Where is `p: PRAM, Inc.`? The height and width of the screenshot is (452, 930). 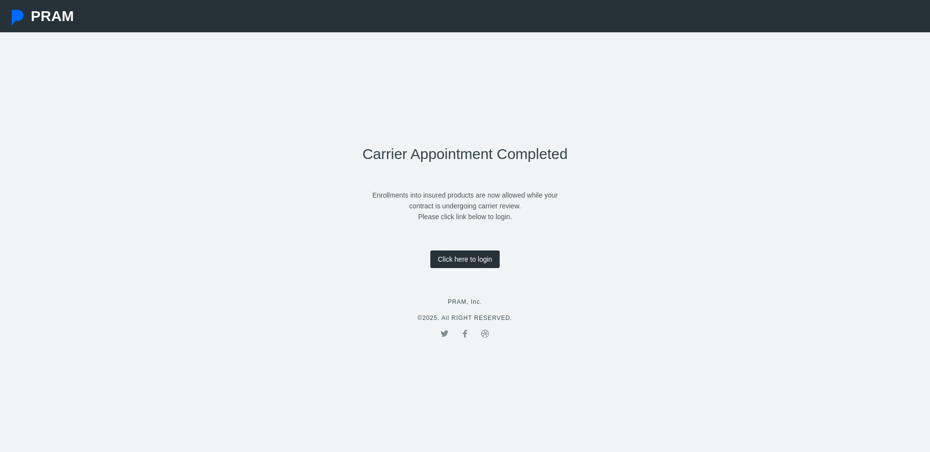
p: PRAM, Inc. is located at coordinates (465, 302).